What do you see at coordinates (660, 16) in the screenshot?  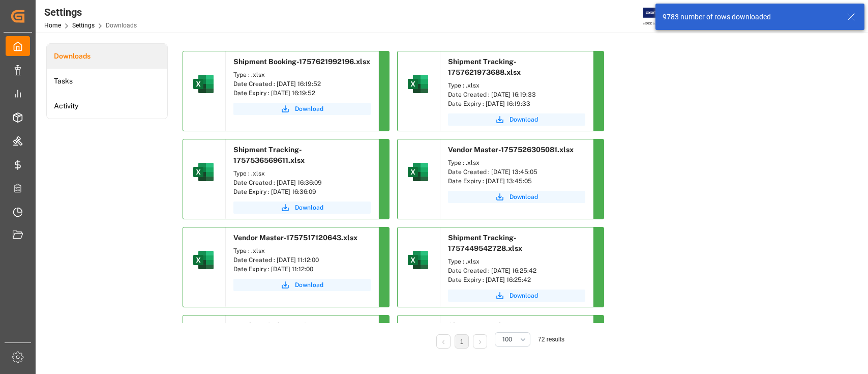 I see `img: Exertis%20JAM%20-%20Email%20Logo.jpg_1722504956.jpg` at bounding box center [660, 16].